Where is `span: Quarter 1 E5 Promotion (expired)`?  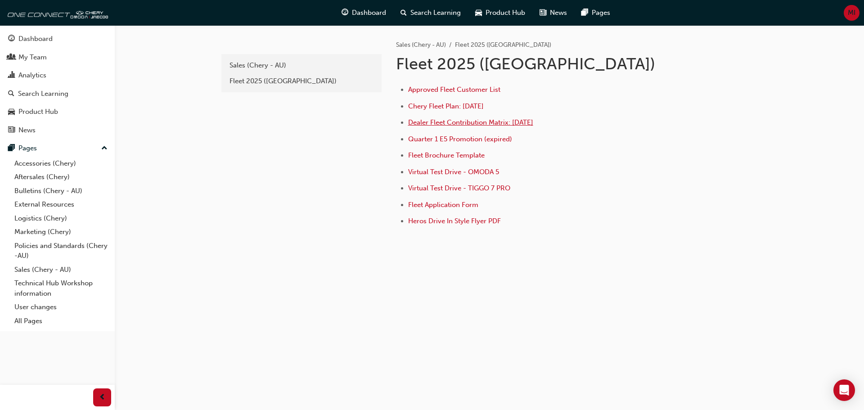 span: Quarter 1 E5 Promotion (expired) is located at coordinates (460, 139).